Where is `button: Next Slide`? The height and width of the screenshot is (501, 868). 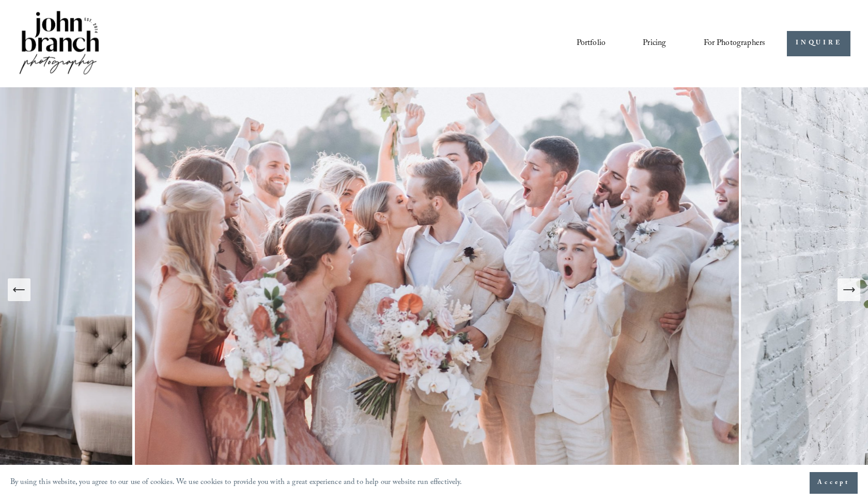
button: Next Slide is located at coordinates (849, 290).